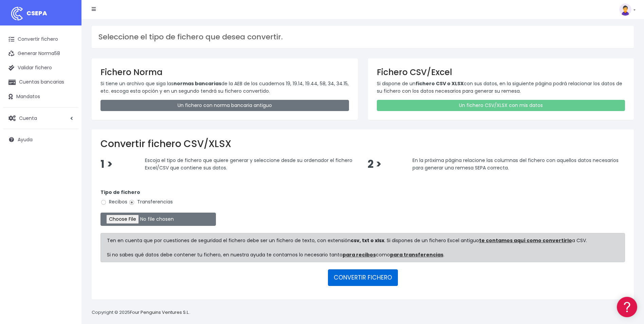 Image resolution: width=644 pixels, height=324 pixels. What do you see at coordinates (501, 87) in the screenshot?
I see `p: Si dispone de un con sus datos, en la siguiente página podrá relacionar los datos de su fichero c...` at bounding box center [501, 87].